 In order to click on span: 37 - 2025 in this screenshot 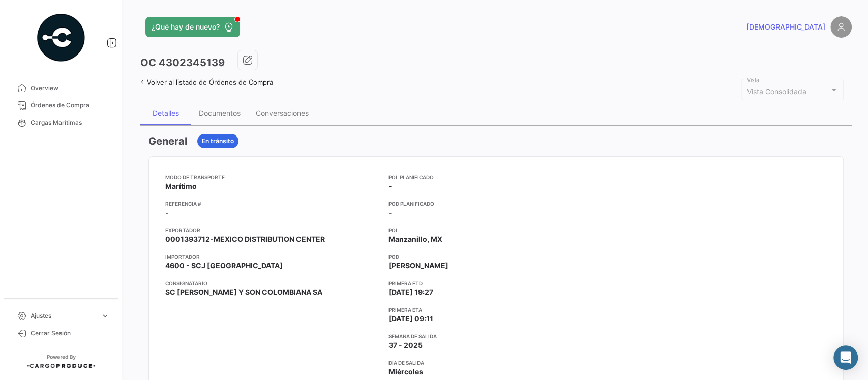, I will do `click(405, 345)`.